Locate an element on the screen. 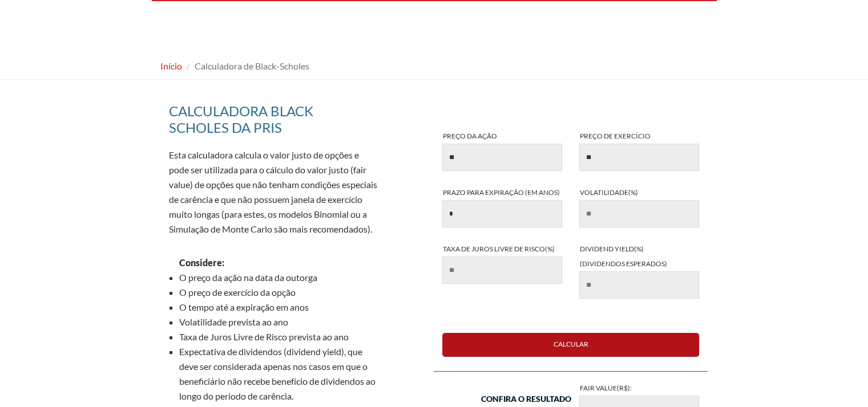  label: Volatilidade(%) is located at coordinates (639, 207).